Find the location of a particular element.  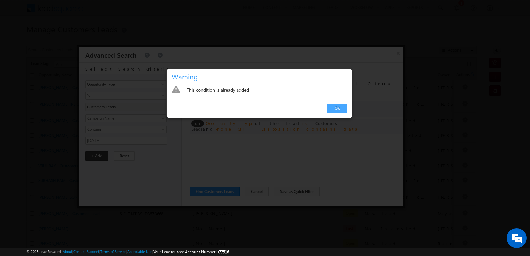

span: © 2025 LeadSquared | | | | | is located at coordinates (128, 252).